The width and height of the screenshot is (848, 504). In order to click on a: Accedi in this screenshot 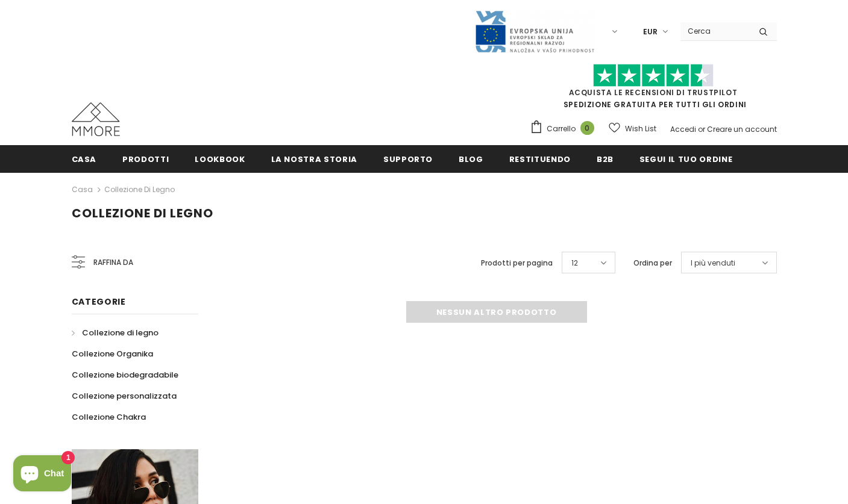, I will do `click(683, 129)`.